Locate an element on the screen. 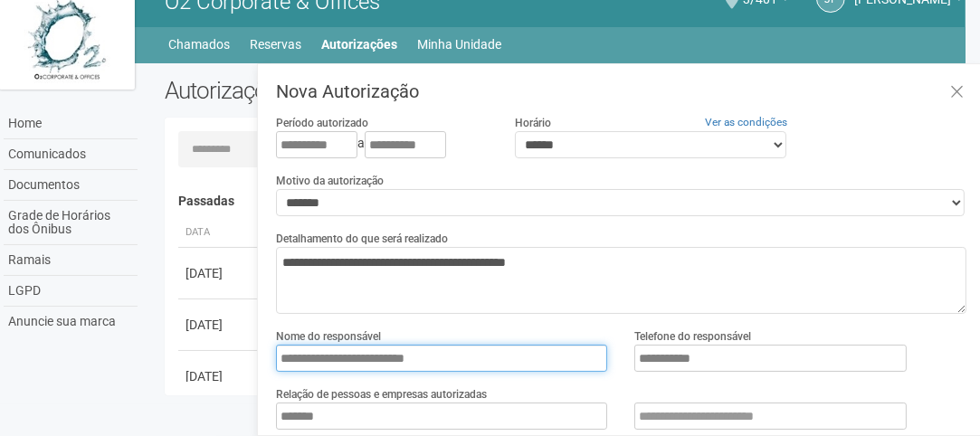 The image size is (980, 436). th: Data is located at coordinates (219, 233).